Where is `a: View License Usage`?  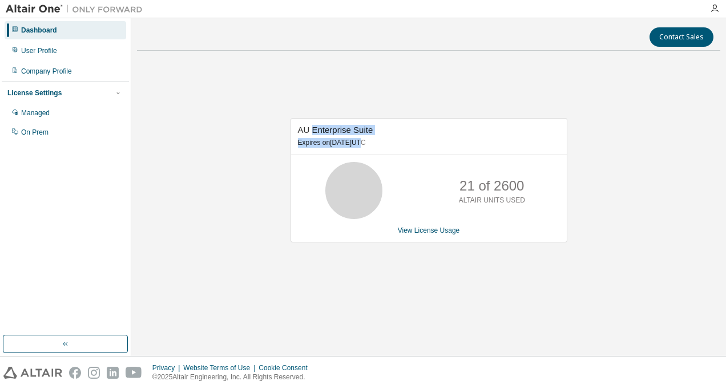
a: View License Usage is located at coordinates (429, 231).